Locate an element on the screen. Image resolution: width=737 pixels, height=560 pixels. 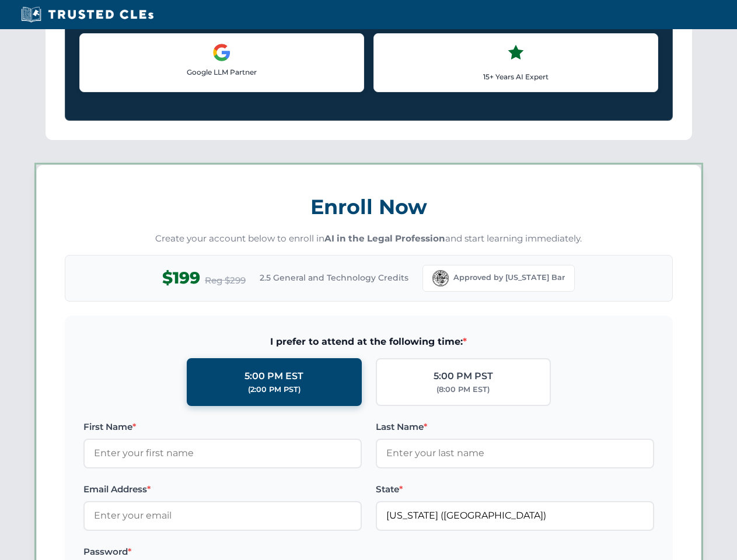
div: 5:00 PM EST is located at coordinates (274, 376).